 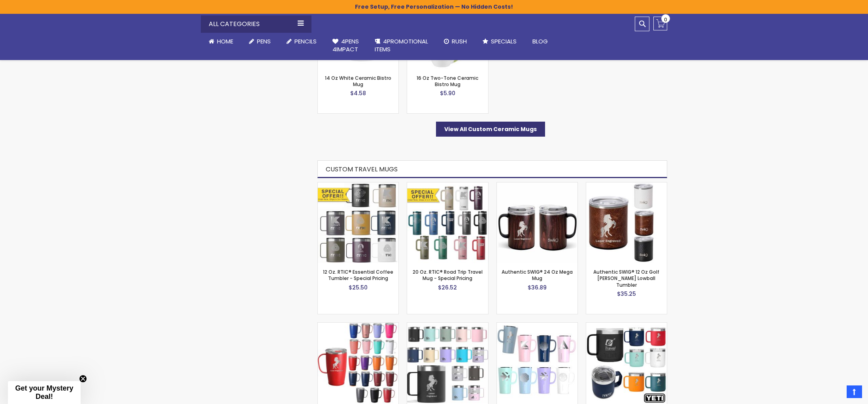 I want to click on span: 0, so click(x=666, y=19).